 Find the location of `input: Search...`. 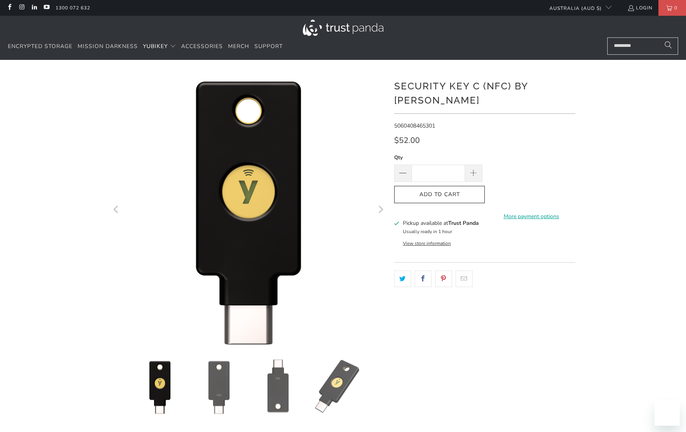

input: Search... is located at coordinates (643, 46).